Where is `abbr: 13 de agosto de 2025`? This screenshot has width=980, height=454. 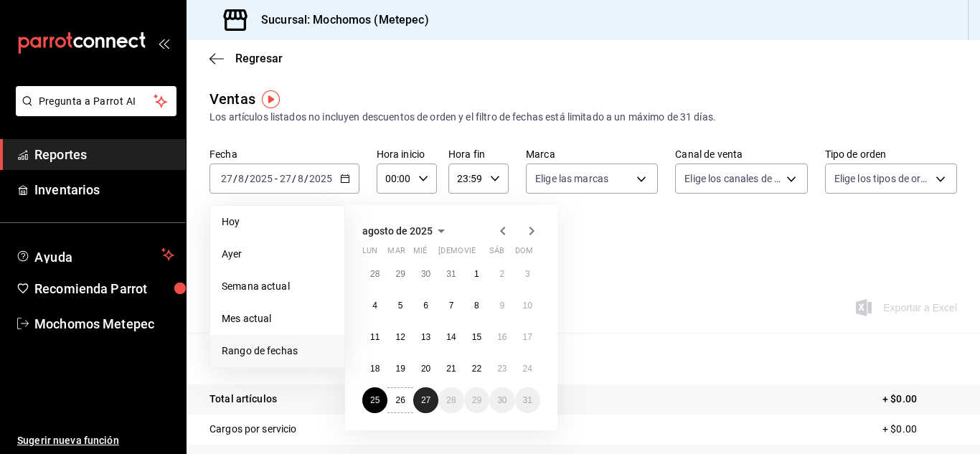
abbr: 13 de agosto de 2025 is located at coordinates (426, 337).